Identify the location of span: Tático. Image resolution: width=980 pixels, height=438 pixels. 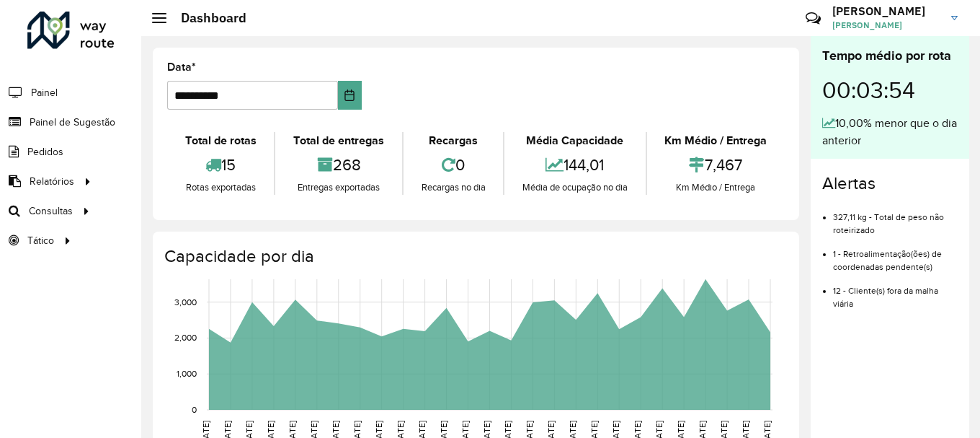
(40, 240).